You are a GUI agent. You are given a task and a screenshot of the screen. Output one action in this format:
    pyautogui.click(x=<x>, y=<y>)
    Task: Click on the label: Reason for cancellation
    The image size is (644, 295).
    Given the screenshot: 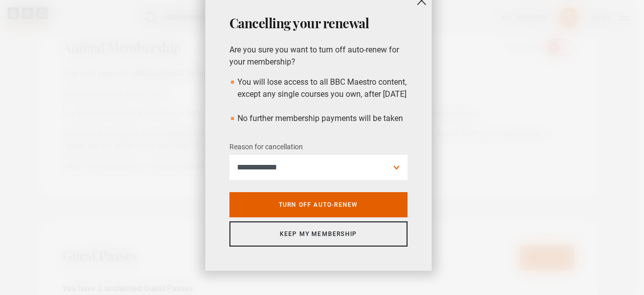 What is the action you would take?
    pyautogui.click(x=266, y=147)
    